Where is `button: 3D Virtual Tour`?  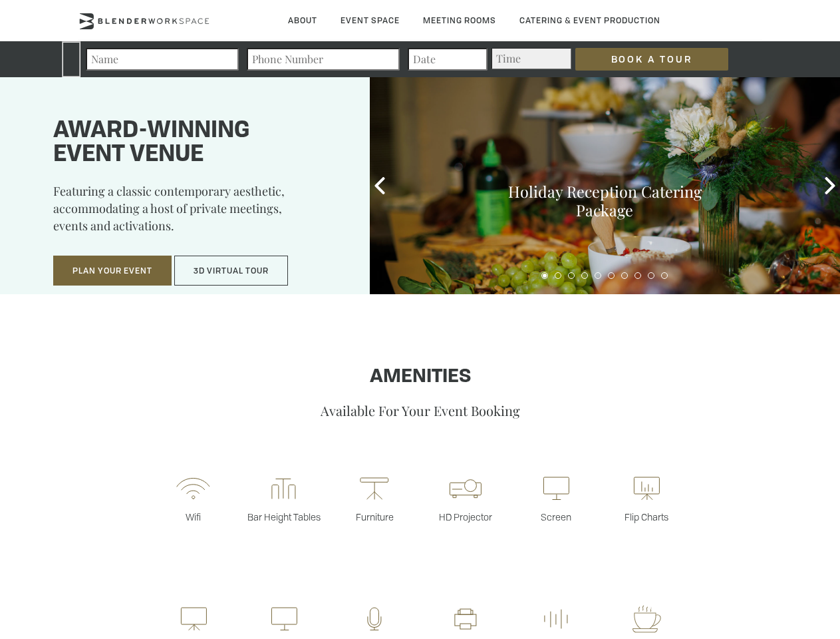
button: 3D Virtual Tour is located at coordinates (231, 271).